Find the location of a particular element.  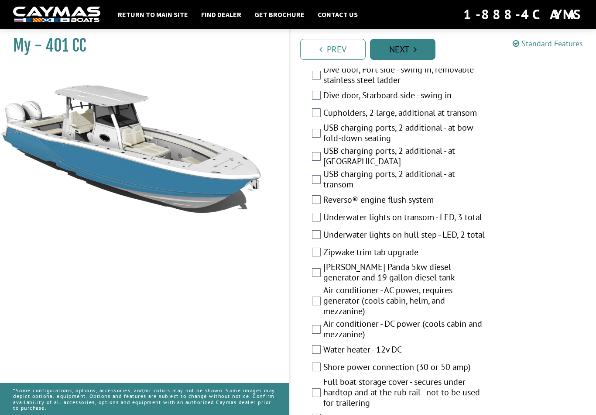

label: Underwater lights on hull step - LED, 2 total is located at coordinates (404, 235).